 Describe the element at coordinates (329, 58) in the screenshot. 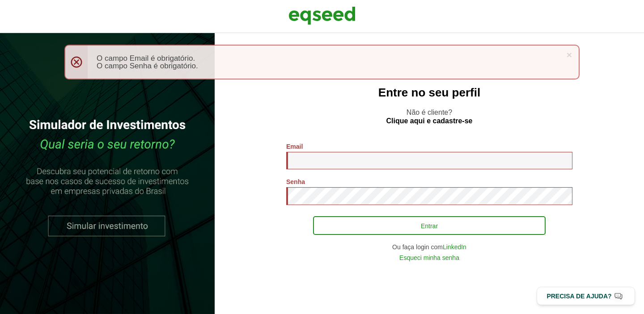

I see `li: O campo Email é obrigatório.` at that location.